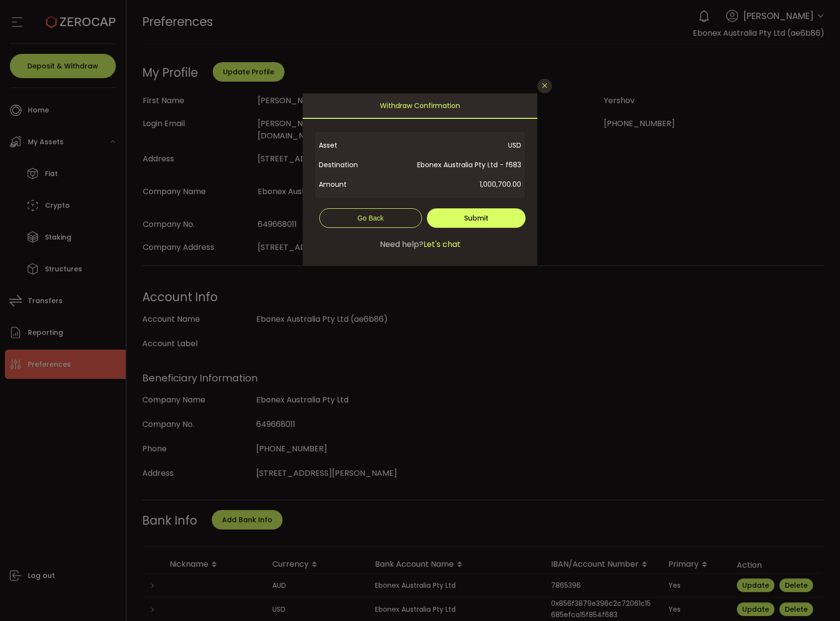 The image size is (840, 621). What do you see at coordinates (402, 244) in the screenshot?
I see `span: Need help?` at bounding box center [402, 244].